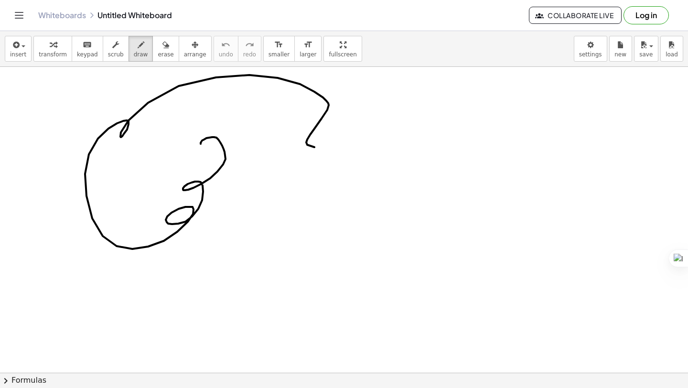 This screenshot has height=388, width=688. Describe the element at coordinates (620, 54) in the screenshot. I see `span: new` at that location.